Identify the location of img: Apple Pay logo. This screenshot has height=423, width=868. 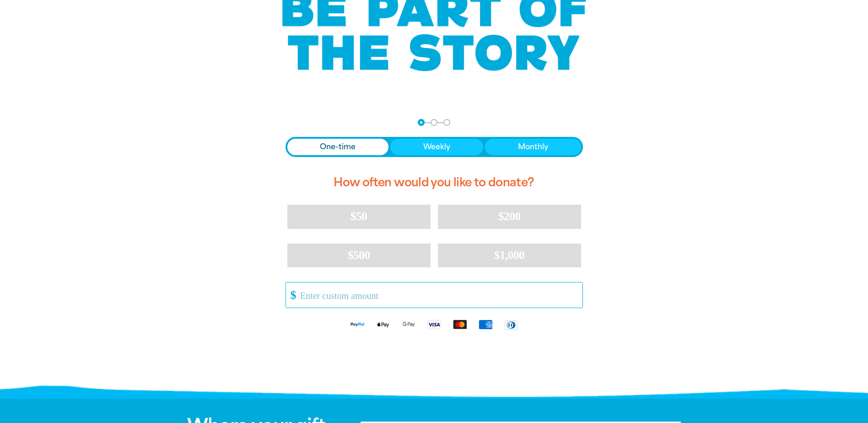
(384, 325).